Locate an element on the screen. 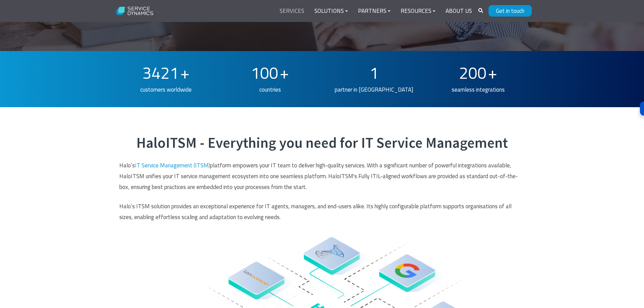 The height and width of the screenshot is (308, 644). a: Solutions is located at coordinates (331, 11).